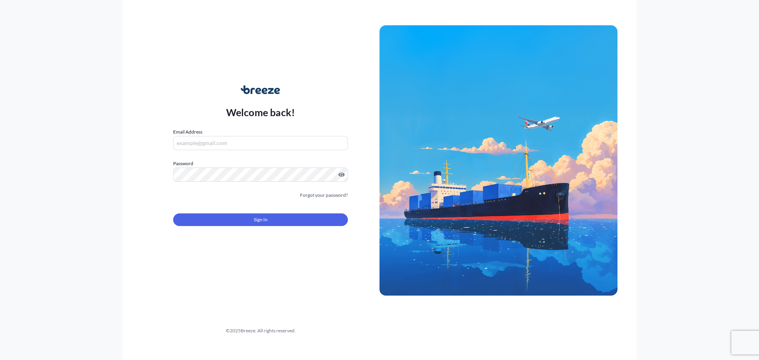  I want to click on label: Password, so click(261, 164).